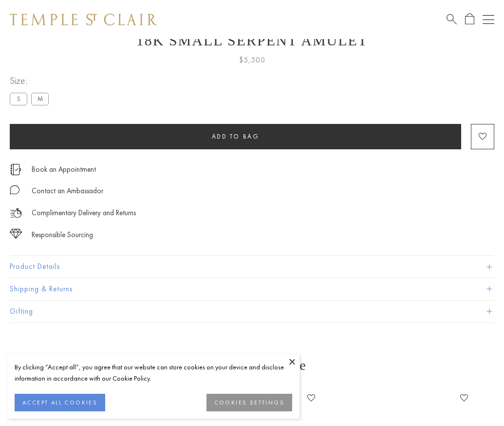 The image size is (504, 426). I want to click on label: M, so click(40, 99).